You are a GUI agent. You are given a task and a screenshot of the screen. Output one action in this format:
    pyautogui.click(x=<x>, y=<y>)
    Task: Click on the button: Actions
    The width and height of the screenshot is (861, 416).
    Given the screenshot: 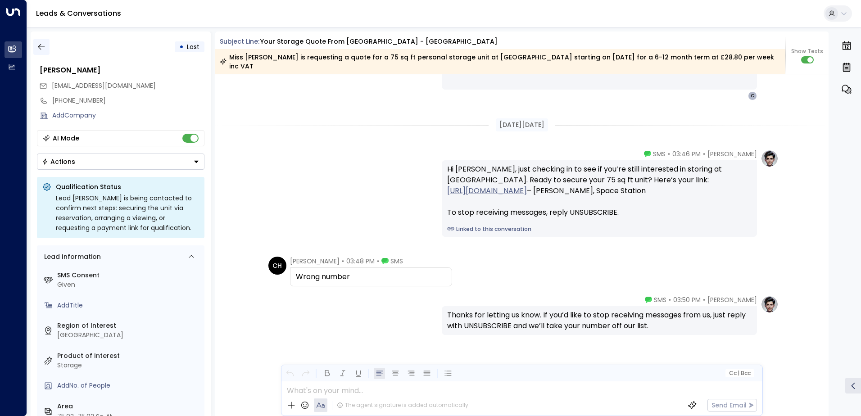 What is the action you would take?
    pyautogui.click(x=121, y=162)
    